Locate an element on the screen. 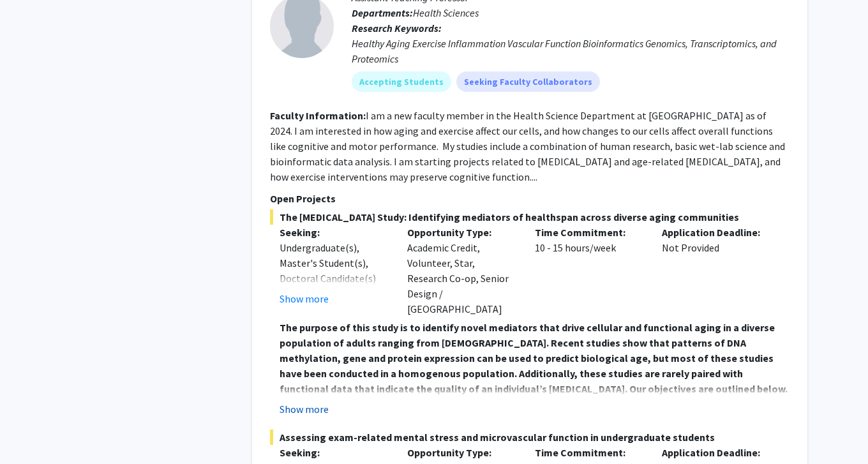 This screenshot has height=464, width=868. span: Assessing exam-related mental stress and microvascular function in undergraduate students is located at coordinates (530, 437).